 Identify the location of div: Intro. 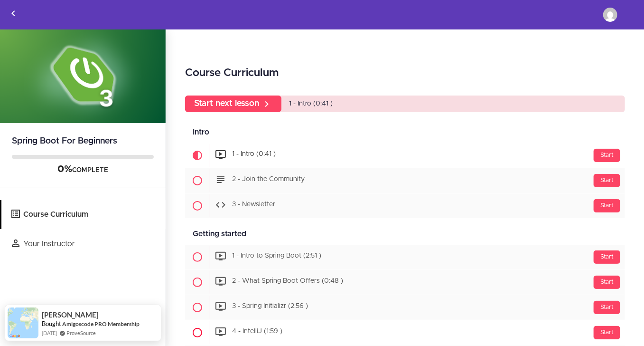
(405, 132).